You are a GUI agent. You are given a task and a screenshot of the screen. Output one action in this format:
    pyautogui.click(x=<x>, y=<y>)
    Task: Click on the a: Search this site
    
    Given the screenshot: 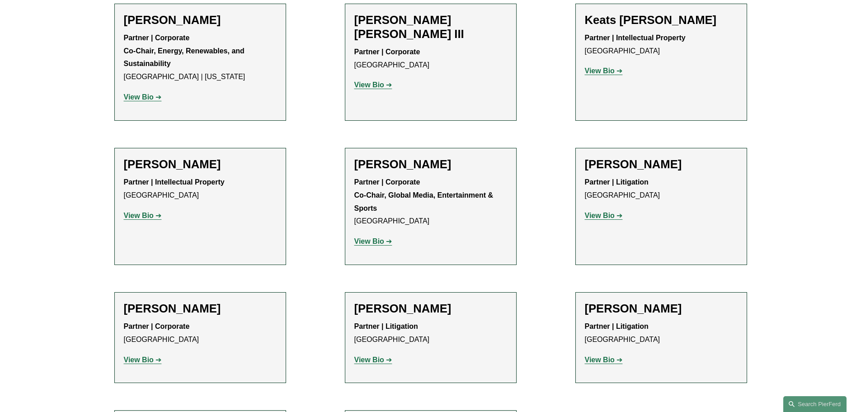 What is the action you would take?
    pyautogui.click(x=815, y=403)
    